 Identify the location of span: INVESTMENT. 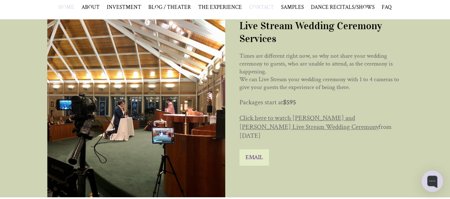
(124, 7).